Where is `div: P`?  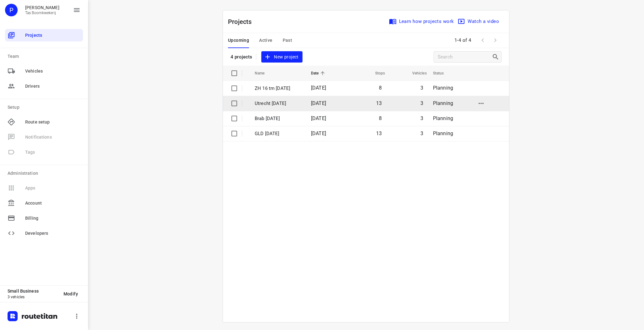
div: P is located at coordinates (12, 10).